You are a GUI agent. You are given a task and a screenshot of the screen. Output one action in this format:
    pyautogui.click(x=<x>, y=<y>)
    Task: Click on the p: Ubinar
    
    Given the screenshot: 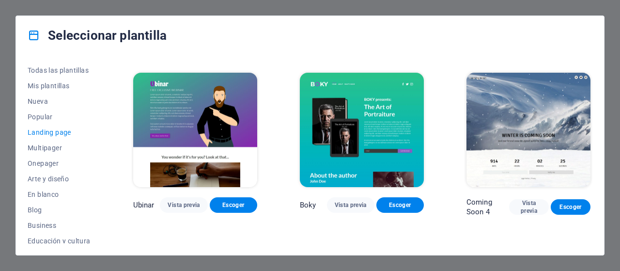 What is the action you would take?
    pyautogui.click(x=144, y=205)
    